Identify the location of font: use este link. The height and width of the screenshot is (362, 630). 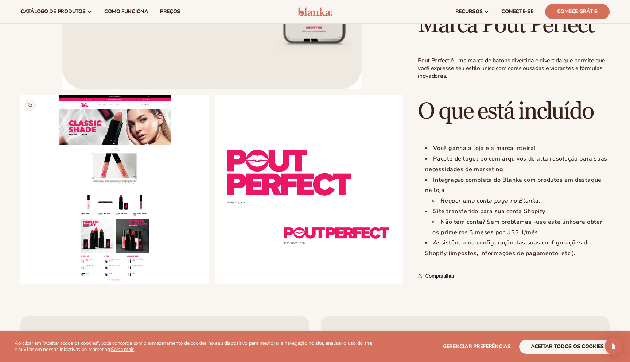
(554, 222).